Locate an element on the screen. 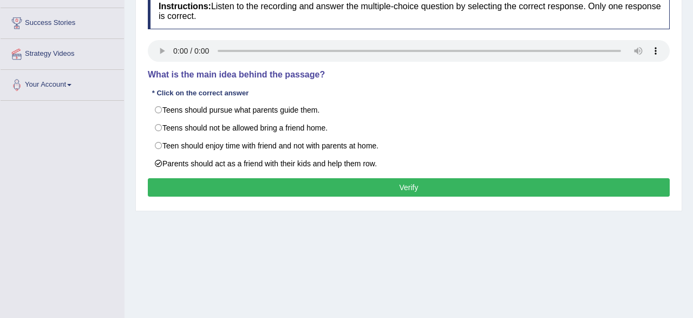  a: Strategy Videos is located at coordinates (62, 53).